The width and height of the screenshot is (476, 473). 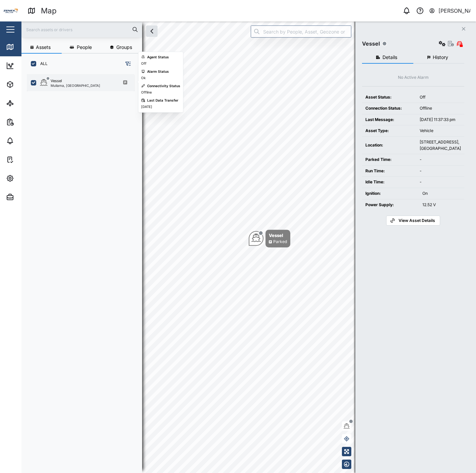 What do you see at coordinates (158, 57) in the screenshot?
I see `div: Agent Status` at bounding box center [158, 57].